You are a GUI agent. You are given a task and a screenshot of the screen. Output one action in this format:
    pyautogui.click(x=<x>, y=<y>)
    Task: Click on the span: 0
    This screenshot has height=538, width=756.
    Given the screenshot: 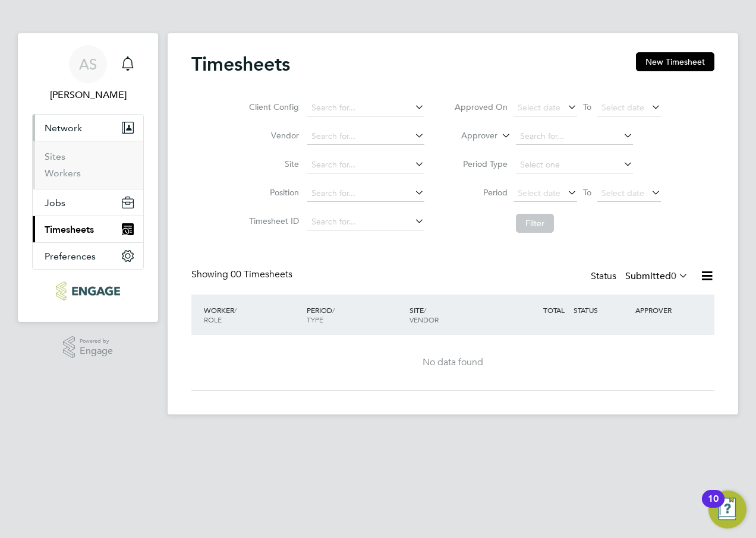 What is the action you would take?
    pyautogui.click(x=673, y=276)
    